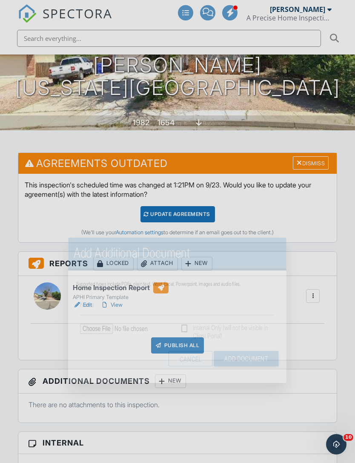 The width and height of the screenshot is (355, 463). I want to click on div: Cancel, so click(191, 359).